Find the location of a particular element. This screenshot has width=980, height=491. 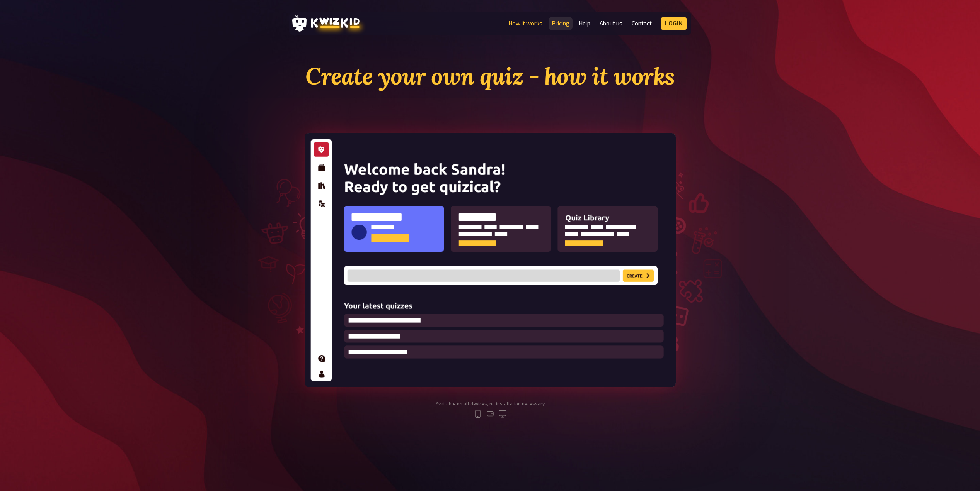

div: Available on all devices, no installation necessary is located at coordinates (490, 404).